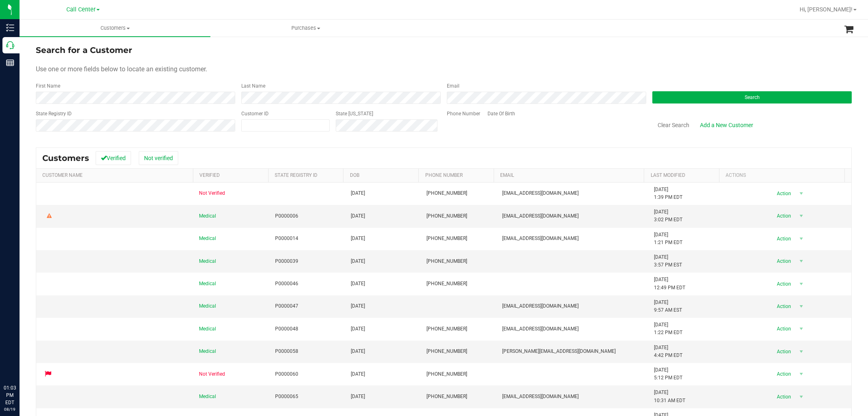 This screenshot has width=868, height=416. I want to click on label: Email, so click(453, 86).